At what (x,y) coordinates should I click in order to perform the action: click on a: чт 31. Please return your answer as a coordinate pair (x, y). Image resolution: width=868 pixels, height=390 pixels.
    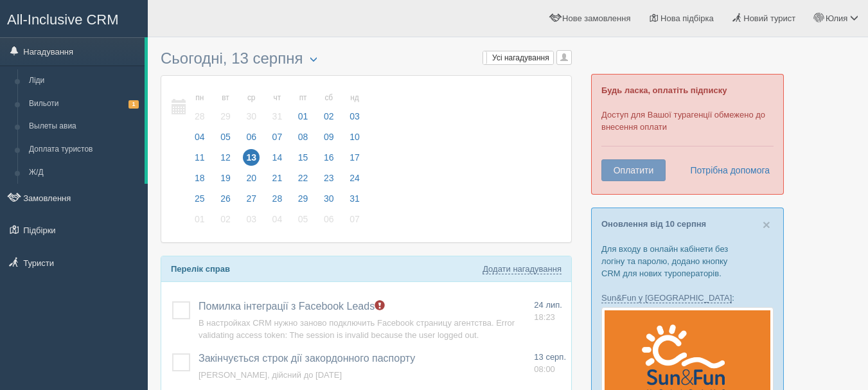
    Looking at the image, I should click on (277, 108).